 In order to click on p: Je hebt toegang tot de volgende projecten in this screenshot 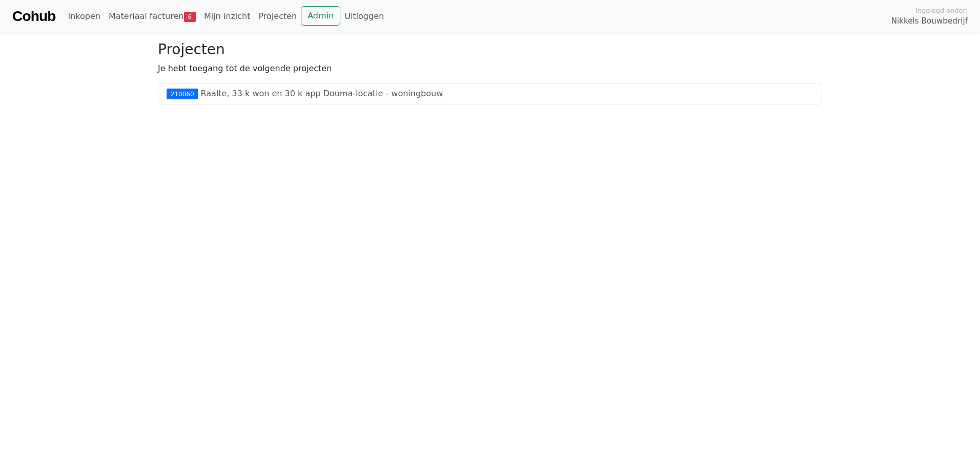, I will do `click(490, 69)`.